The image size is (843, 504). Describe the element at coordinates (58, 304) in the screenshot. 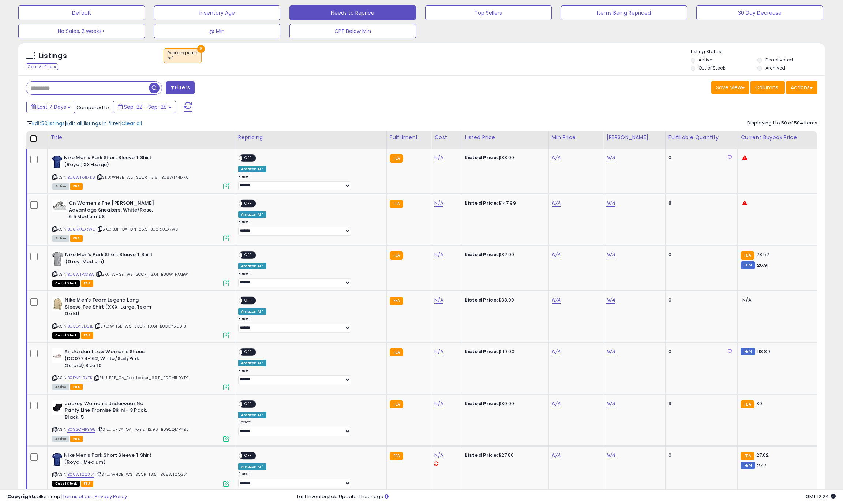

I see `img: 31TE4BH+MBL._SL40_.jpg` at that location.